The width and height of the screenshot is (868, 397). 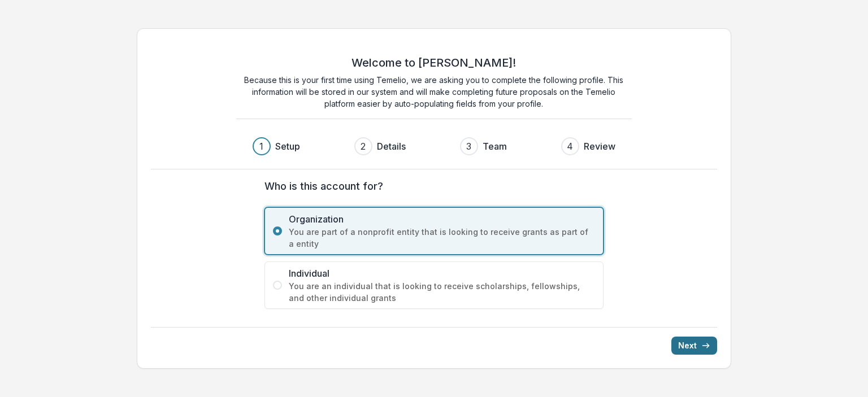 I want to click on label: Who is this account for?, so click(x=431, y=186).